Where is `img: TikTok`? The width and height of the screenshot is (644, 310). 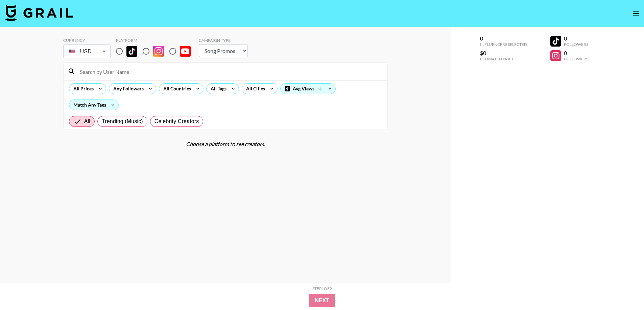 img: TikTok is located at coordinates (132, 51).